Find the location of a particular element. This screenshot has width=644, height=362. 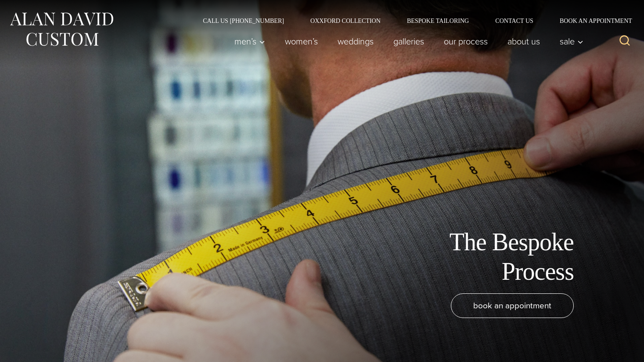

a: Women’s is located at coordinates (302, 41).